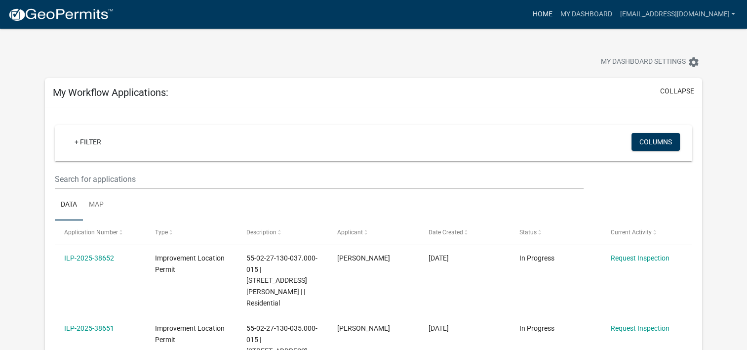 This screenshot has width=747, height=350. What do you see at coordinates (677, 91) in the screenshot?
I see `button: collapse` at bounding box center [677, 91].